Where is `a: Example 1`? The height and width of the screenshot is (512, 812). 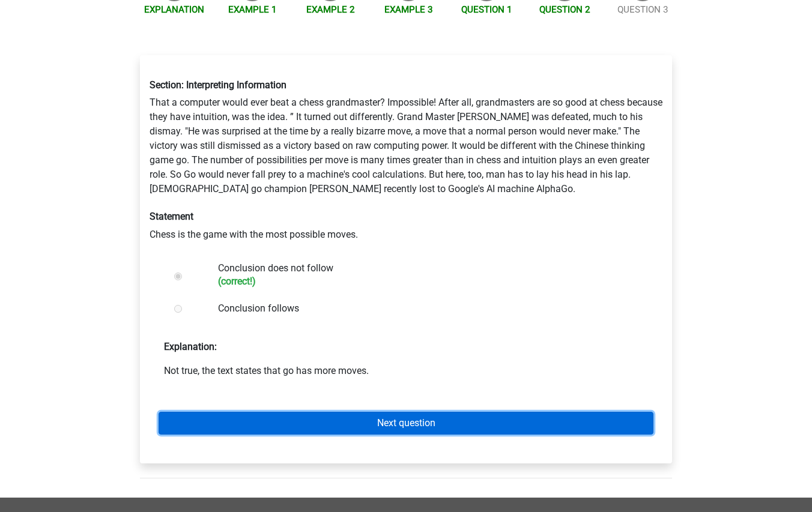 a: Example 1 is located at coordinates (252, 10).